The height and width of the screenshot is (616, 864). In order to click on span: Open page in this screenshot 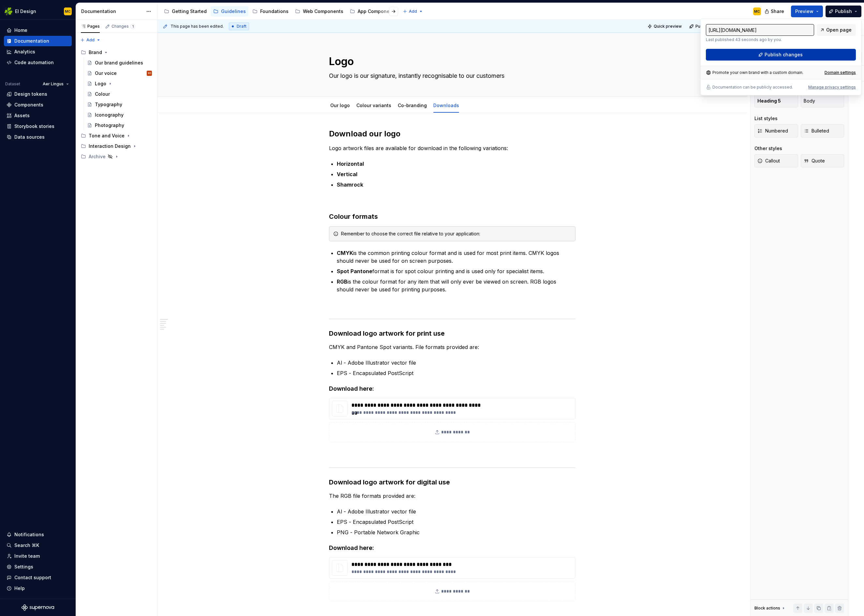, I will do `click(839, 30)`.